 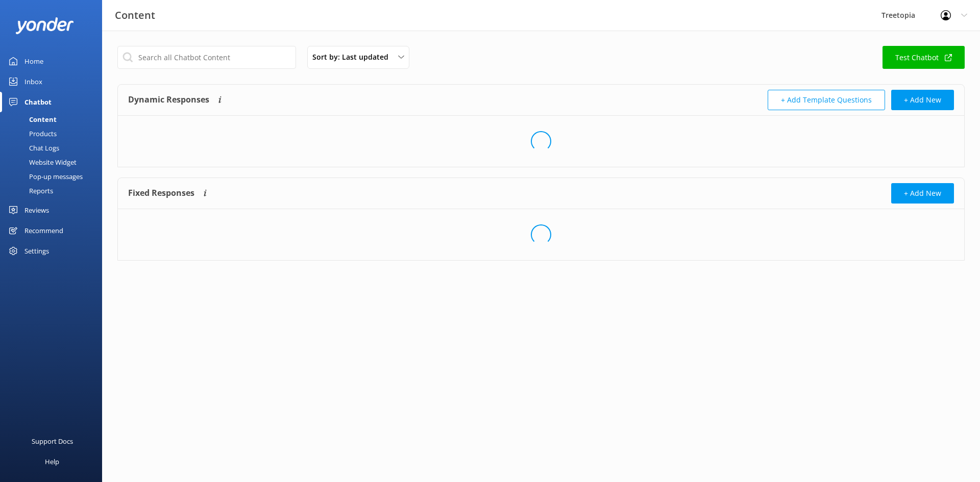 What do you see at coordinates (826, 100) in the screenshot?
I see `button: + Add Template Questions` at bounding box center [826, 100].